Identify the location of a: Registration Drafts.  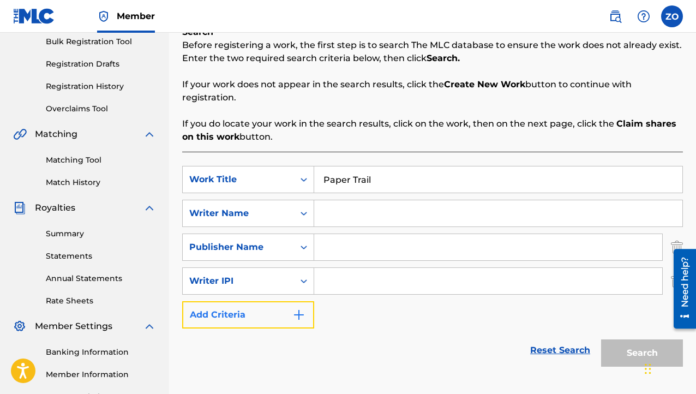
(101, 64).